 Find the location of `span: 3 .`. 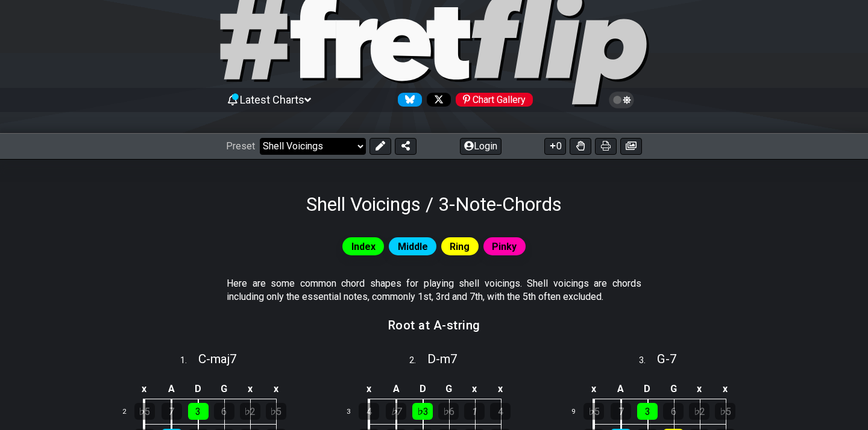

span: 3 . is located at coordinates (648, 361).